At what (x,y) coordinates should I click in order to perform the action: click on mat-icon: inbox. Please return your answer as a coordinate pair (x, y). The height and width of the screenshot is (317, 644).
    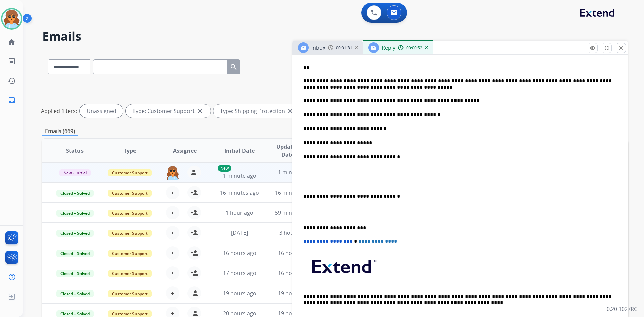
    Looking at the image, I should click on (12, 100).